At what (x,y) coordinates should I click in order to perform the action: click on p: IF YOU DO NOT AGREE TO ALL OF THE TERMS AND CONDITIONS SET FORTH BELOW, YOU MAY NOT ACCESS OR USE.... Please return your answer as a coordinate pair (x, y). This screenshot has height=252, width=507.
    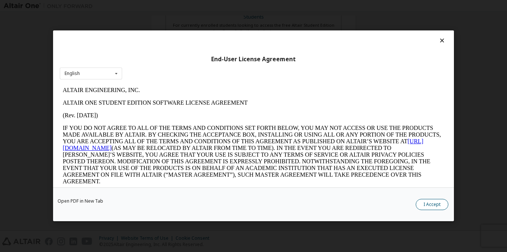
    Looking at the image, I should click on (194, 71).